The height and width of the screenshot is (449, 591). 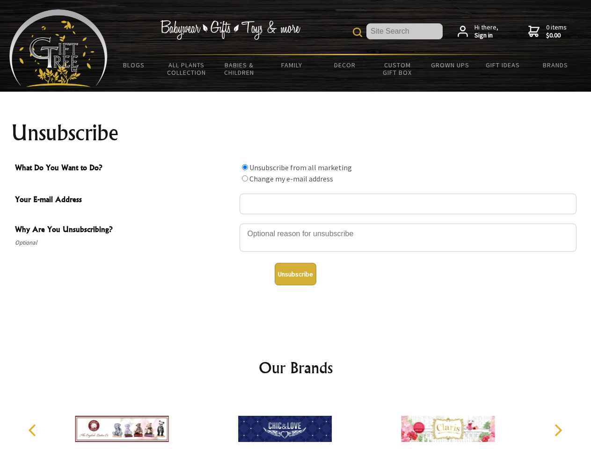 I want to click on span: What Do You Want to Do?, so click(x=125, y=168).